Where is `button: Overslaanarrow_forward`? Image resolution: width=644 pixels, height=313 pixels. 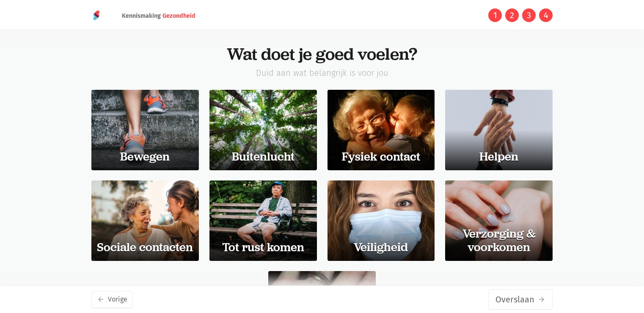
button: Overslaanarrow_forward is located at coordinates (521, 299).